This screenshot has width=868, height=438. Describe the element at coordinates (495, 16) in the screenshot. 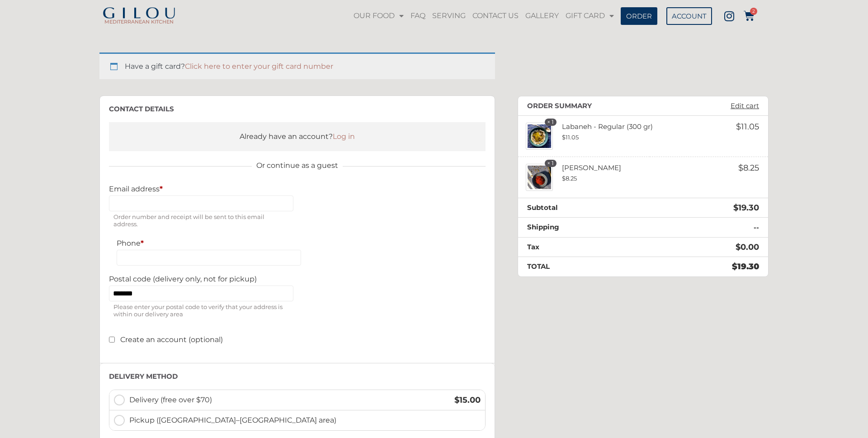

I see `a: CONTACT US` at that location.